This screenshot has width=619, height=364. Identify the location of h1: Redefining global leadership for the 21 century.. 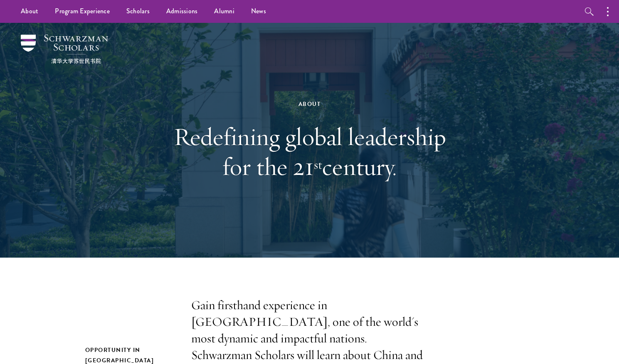
(310, 152).